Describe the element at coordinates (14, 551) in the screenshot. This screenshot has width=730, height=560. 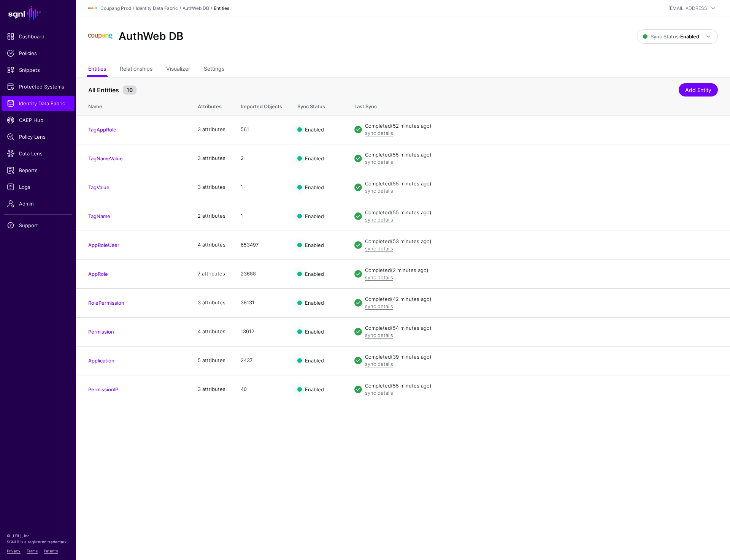
I see `a: Privacy` at that location.